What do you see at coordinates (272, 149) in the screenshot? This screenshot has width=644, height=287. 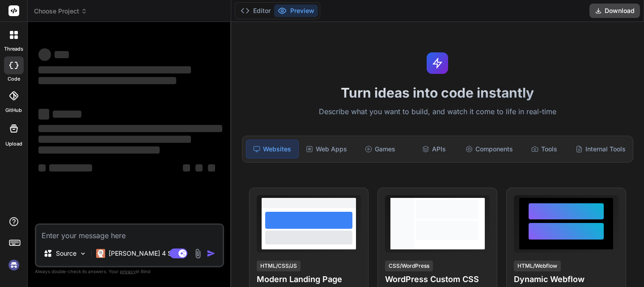 I see `div: Websites` at bounding box center [272, 149].